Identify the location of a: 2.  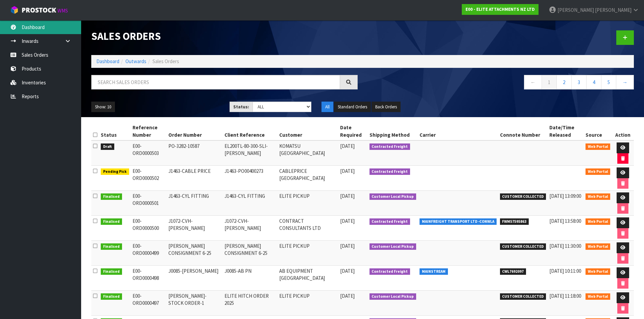
(564, 82).